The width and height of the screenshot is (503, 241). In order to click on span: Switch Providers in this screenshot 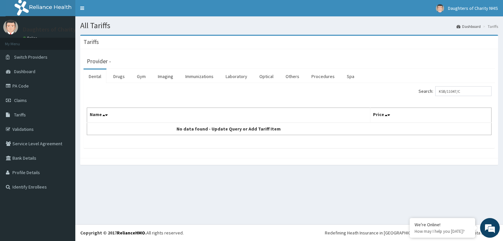, I will do `click(31, 57)`.